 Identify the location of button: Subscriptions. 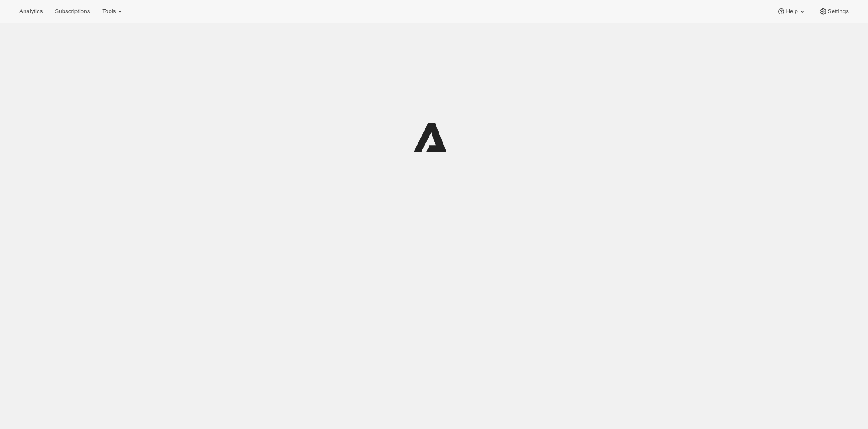
(72, 12).